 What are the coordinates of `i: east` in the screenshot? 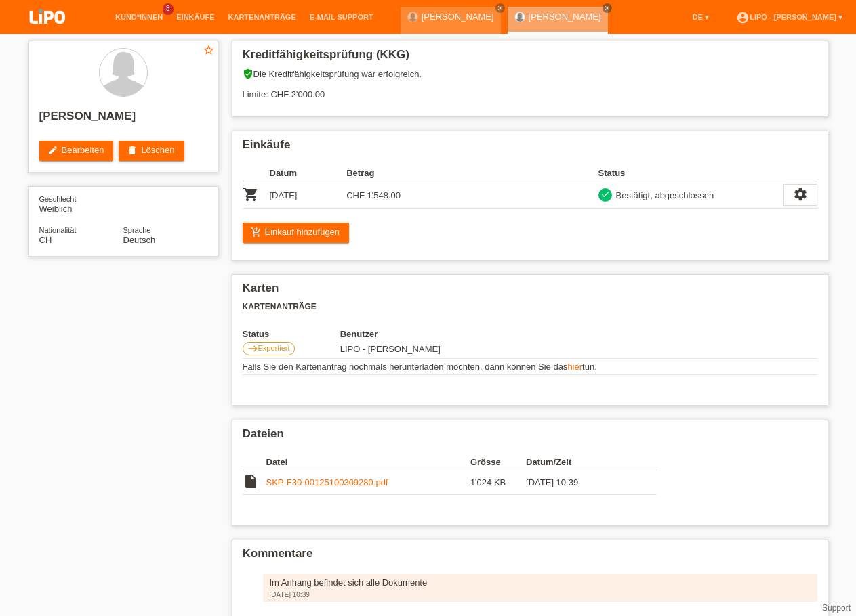 It's located at (252, 349).